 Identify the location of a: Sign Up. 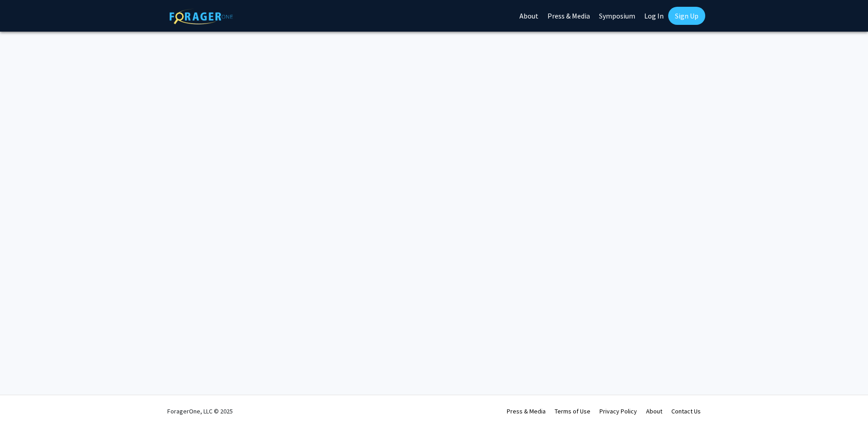
(687, 16).